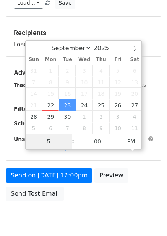 The image size is (167, 236). What do you see at coordinates (101, 105) in the screenshot?
I see `span: September 25, 2025` at bounding box center [101, 105].